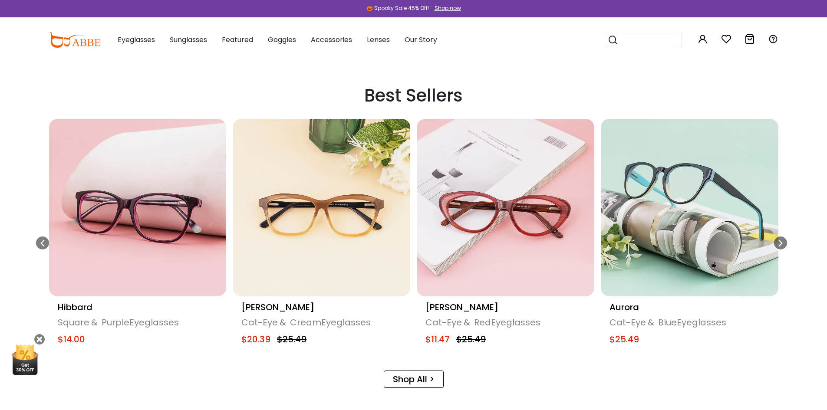 This screenshot has width=827, height=410. Describe the element at coordinates (690, 323) in the screenshot. I see `div: Cat-Eye Blue Eyeglasses` at that location.